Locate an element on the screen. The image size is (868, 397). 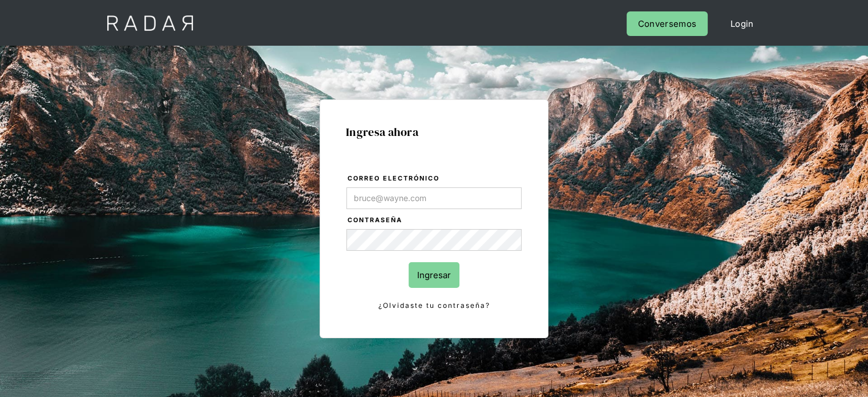
a: Conversemos is located at coordinates (667, 23).